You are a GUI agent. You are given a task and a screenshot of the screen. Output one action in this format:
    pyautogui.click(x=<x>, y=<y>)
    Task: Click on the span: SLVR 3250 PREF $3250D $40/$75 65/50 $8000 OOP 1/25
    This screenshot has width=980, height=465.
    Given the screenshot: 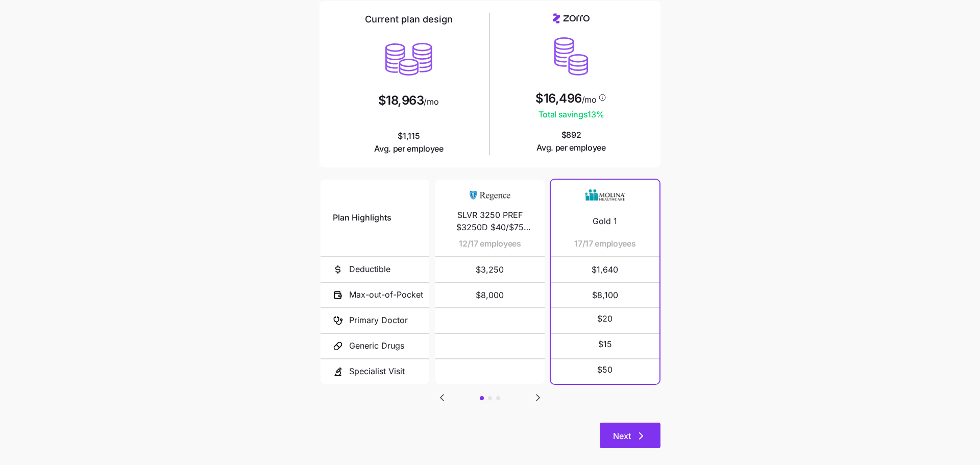 What is the action you would take?
    pyautogui.click(x=490, y=222)
    